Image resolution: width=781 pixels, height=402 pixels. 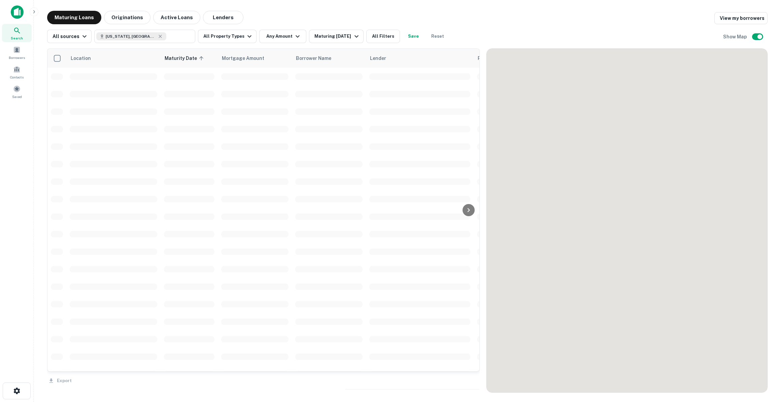 I want to click on th: Borrower Name, so click(x=329, y=58).